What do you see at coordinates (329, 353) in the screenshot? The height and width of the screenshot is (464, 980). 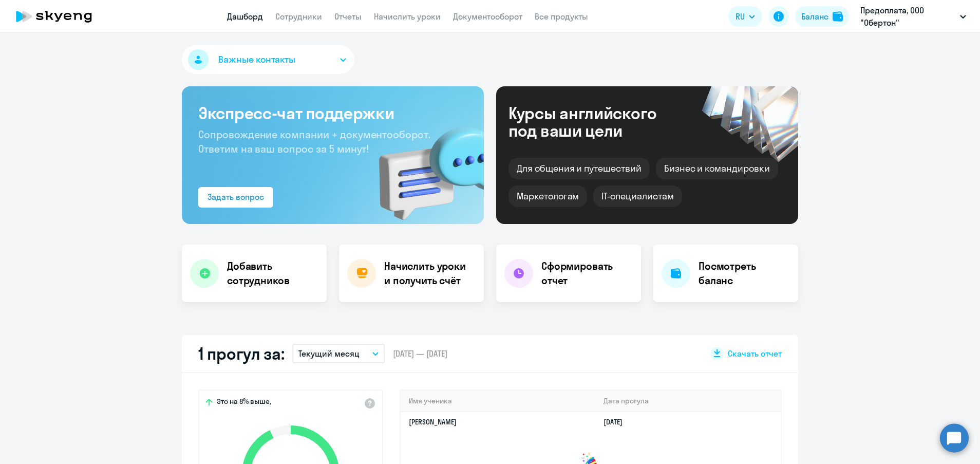 I see `p: Текущий месяц` at bounding box center [329, 353].